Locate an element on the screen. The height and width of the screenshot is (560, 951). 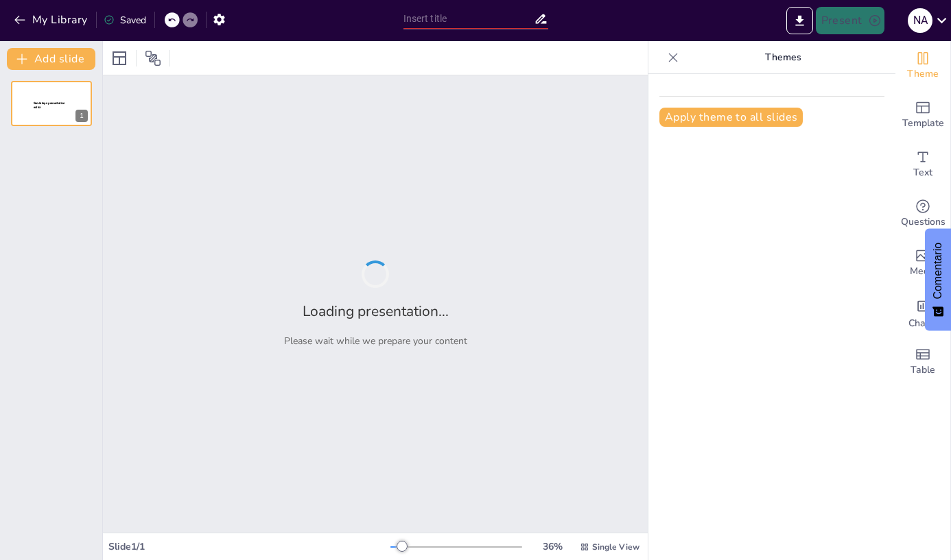
div: Add charts and graphs is located at coordinates (922, 313).